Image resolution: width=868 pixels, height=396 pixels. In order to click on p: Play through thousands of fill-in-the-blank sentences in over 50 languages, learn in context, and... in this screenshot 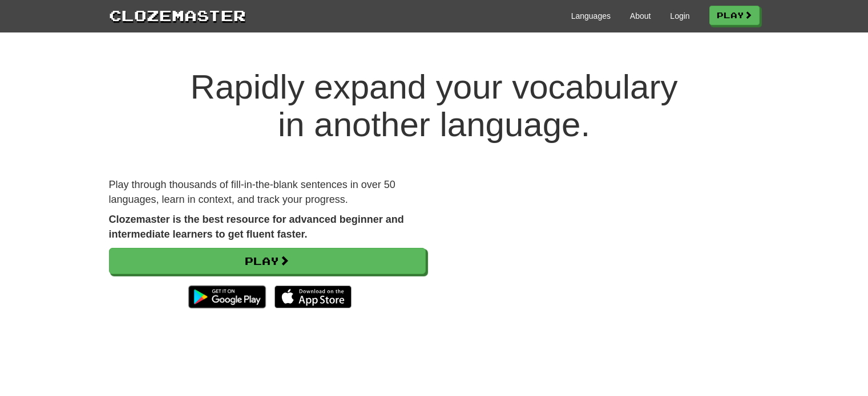, I will do `click(267, 192)`.